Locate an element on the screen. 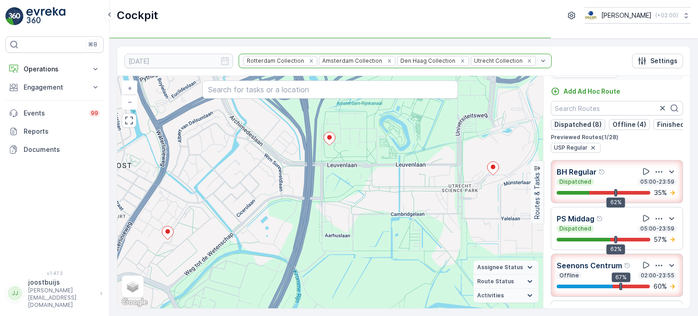 This screenshot has height=316, width=698. a: Open this area in Google Maps (opens a new window) is located at coordinates (134, 302).